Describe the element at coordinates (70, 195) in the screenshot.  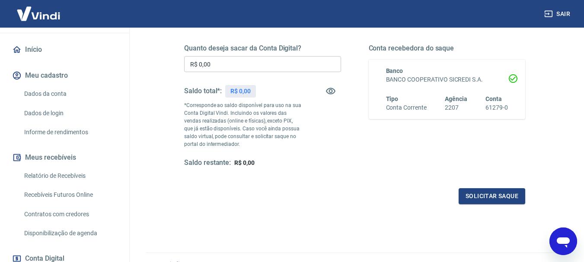
I see `a: Recebíveis Futuros Online` at that location.